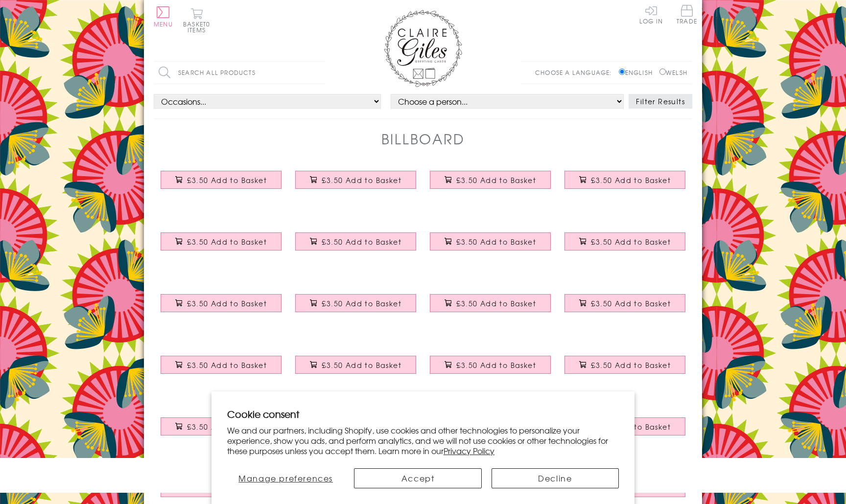  Describe the element at coordinates (661, 102) in the screenshot. I see `button: Filter Results` at that location.